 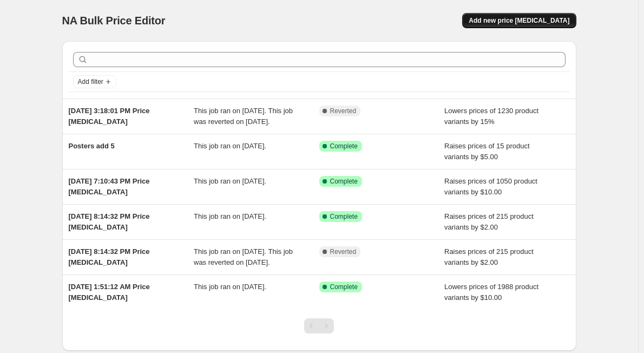 What do you see at coordinates (319, 326) in the screenshot?
I see `nav: Pagination` at bounding box center [319, 326].